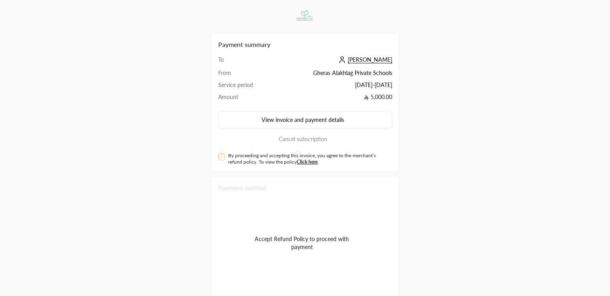 The width and height of the screenshot is (610, 296). What do you see at coordinates (308, 159) in the screenshot?
I see `label: By proceeding and accepting this invoice, you agree to the merchant’s refund policy. To view the ...` at bounding box center [308, 159].